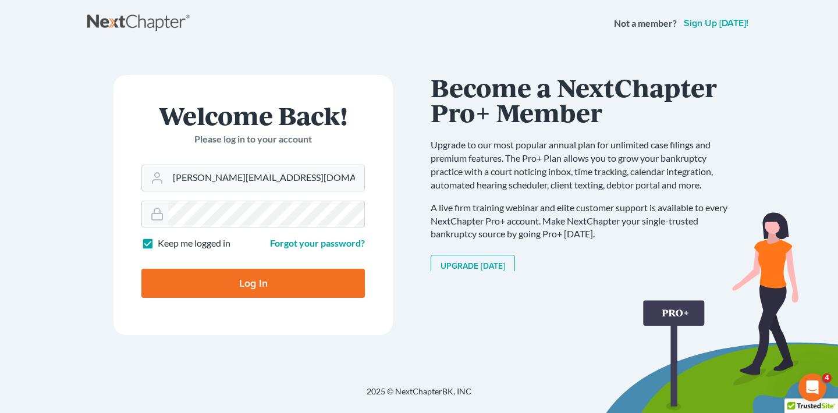 The image size is (838, 413). Describe the element at coordinates (419, 396) in the screenshot. I see `div: 2025 © NextChapterBK, INC` at that location.